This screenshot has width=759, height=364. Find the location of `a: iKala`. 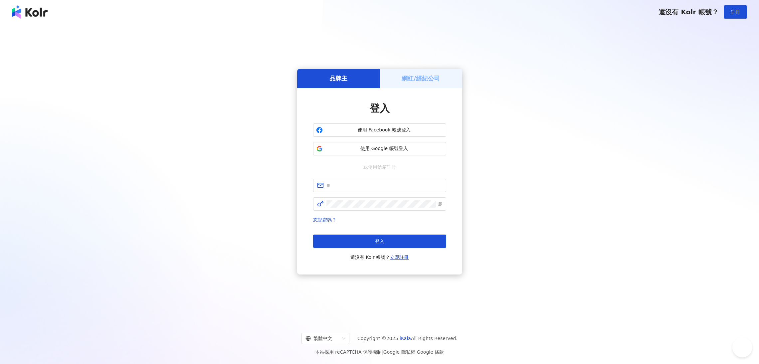

a: iKala is located at coordinates (405, 338).